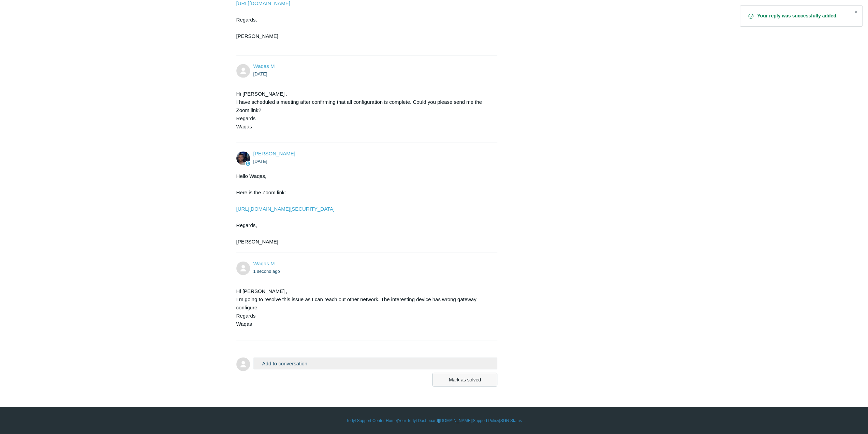 The width and height of the screenshot is (868, 434). Describe the element at coordinates (486, 420) in the screenshot. I see `a: Support Policy` at that location.